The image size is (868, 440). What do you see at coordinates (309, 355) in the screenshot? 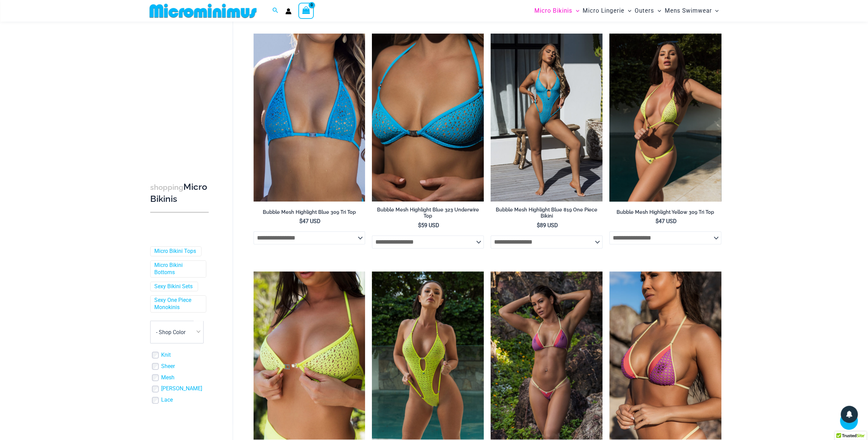
I see `a: Bubble Mesh Highlight Yellow 323 Underwire Top 01Bubble Mesh Highlight Yellow 323 Underwire Top 4...` at bounding box center [309, 355].